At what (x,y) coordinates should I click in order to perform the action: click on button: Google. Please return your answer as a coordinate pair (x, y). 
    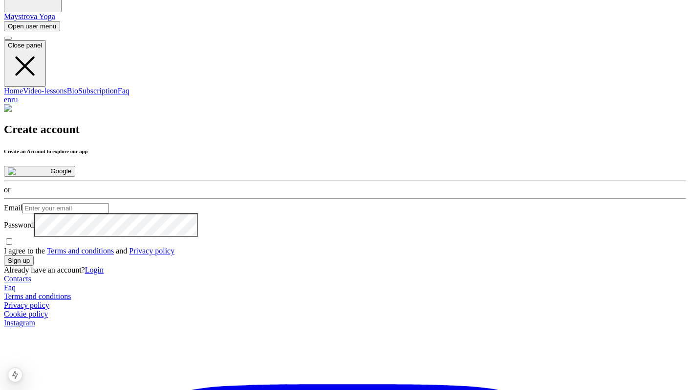
    Looking at the image, I should click on (40, 171).